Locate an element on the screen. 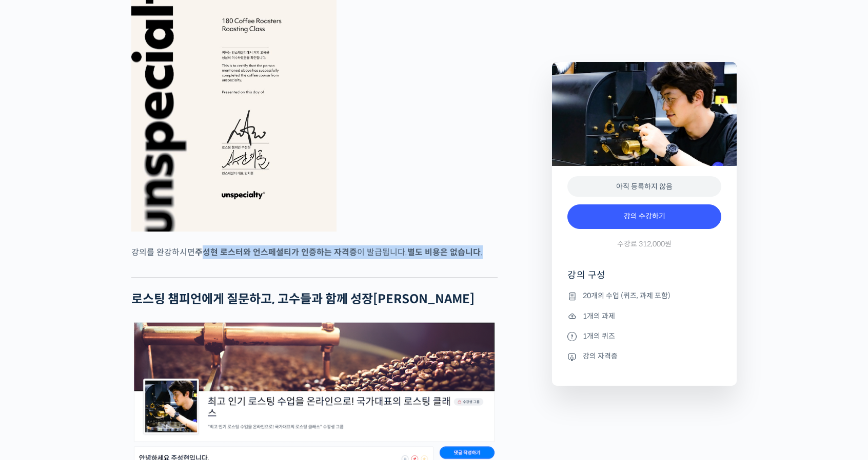 This screenshot has height=460, width=868. span: 홈 is located at coordinates (35, 344).